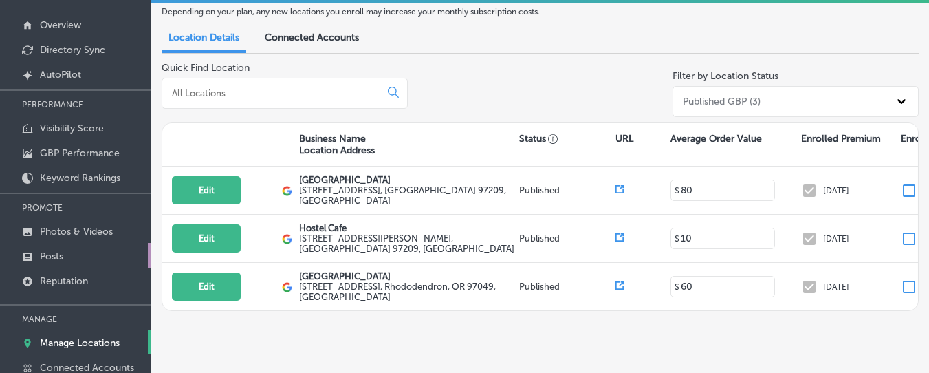 The image size is (929, 373). What do you see at coordinates (52, 256) in the screenshot?
I see `p: Posts` at bounding box center [52, 256].